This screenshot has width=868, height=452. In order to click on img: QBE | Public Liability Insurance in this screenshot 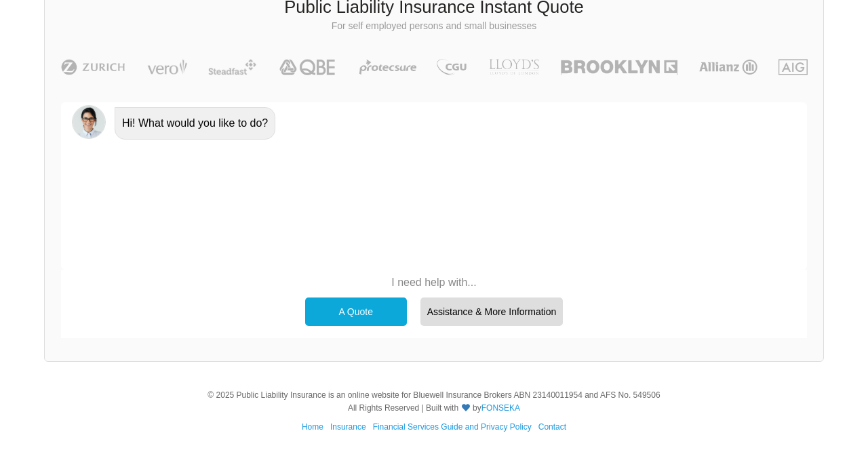, I will do `click(307, 67)`.